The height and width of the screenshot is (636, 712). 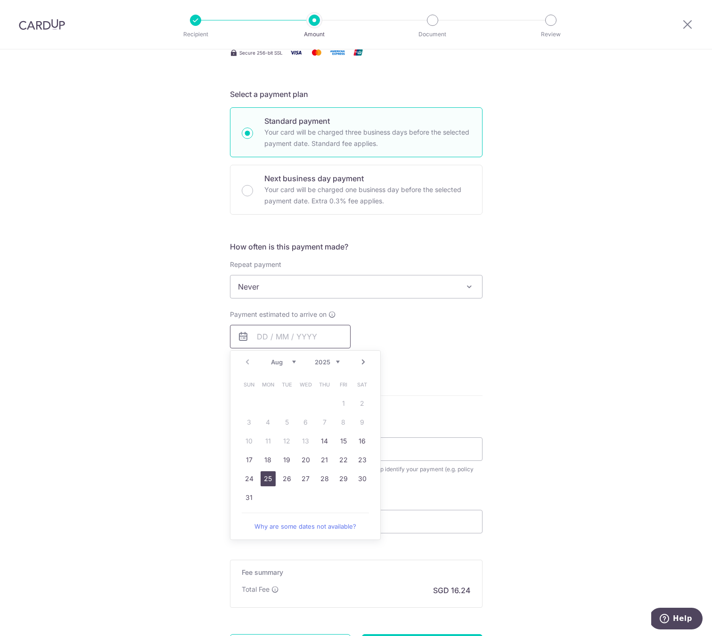 What do you see at coordinates (452, 591) in the screenshot?
I see `p: SGD 16.24` at bounding box center [452, 591].